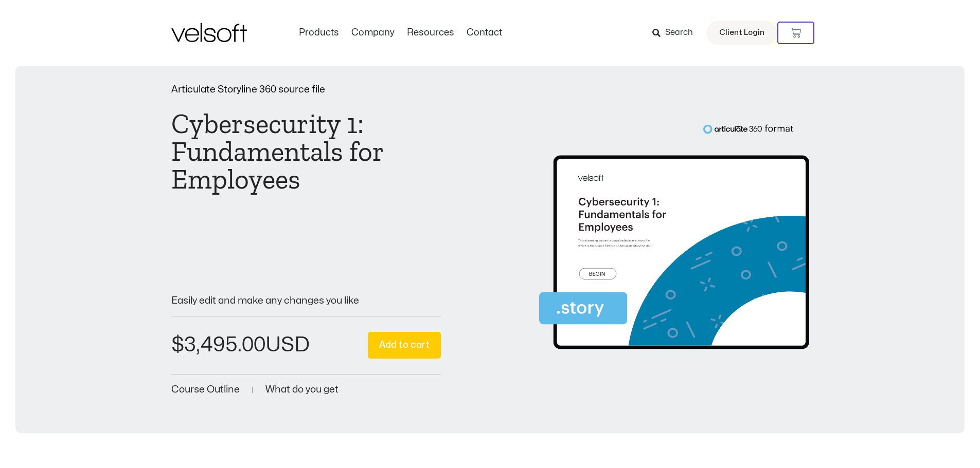  Describe the element at coordinates (674, 241) in the screenshot. I see `img: Second Product Image` at that location.